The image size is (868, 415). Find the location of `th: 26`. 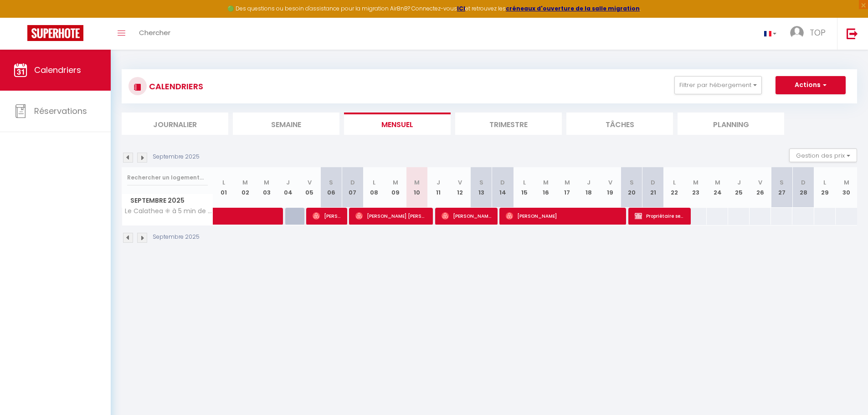

th: 26 is located at coordinates (760, 187).